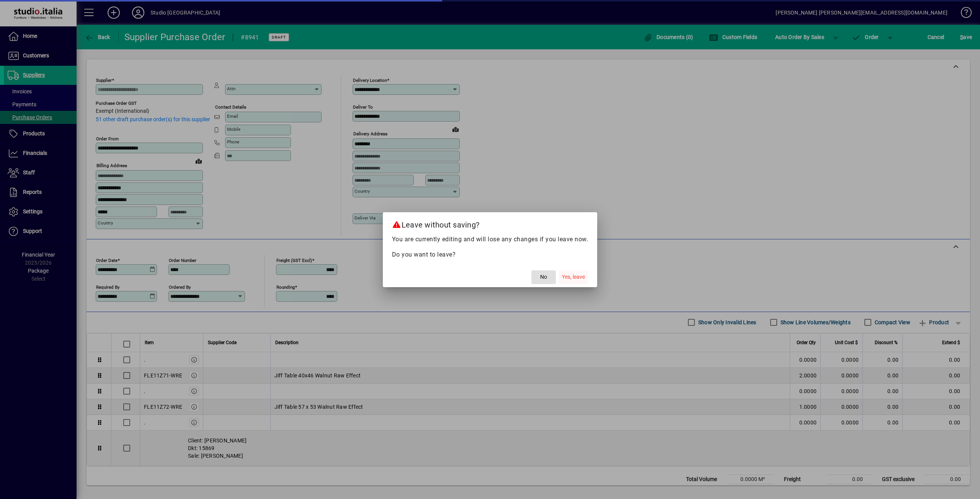 This screenshot has width=980, height=499. I want to click on h2: Leave without saving?, so click(490, 223).